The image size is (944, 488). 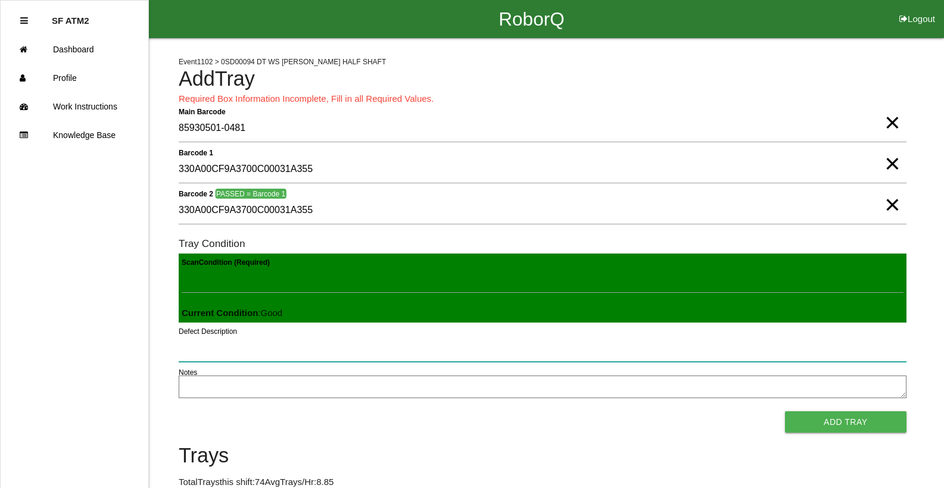 What do you see at coordinates (543, 99) in the screenshot?
I see `p: Required Box Information Incomplete, Fill in all Required Values.` at bounding box center [543, 99].